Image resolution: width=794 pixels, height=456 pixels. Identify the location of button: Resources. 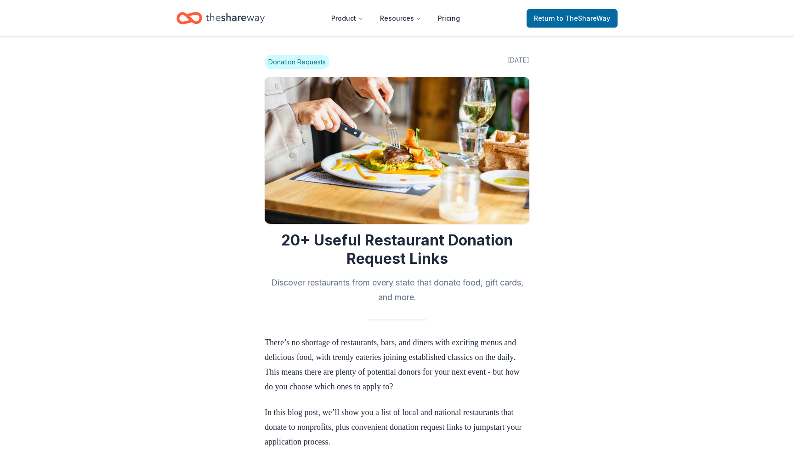
(401, 18).